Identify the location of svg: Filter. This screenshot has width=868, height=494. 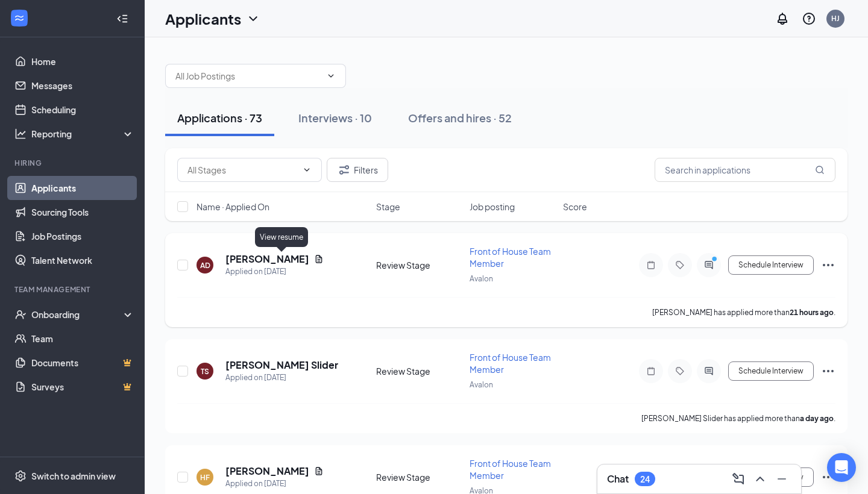
(344, 170).